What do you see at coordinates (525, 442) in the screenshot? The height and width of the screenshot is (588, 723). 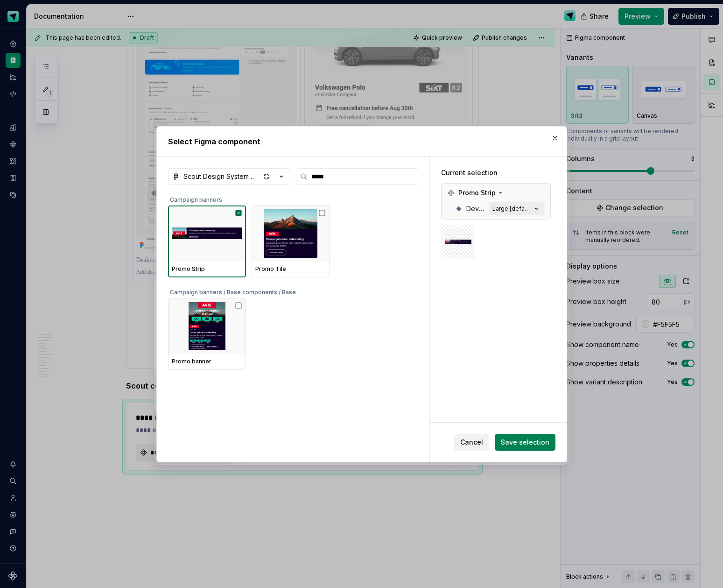 I see `button: Save selection` at bounding box center [525, 442].